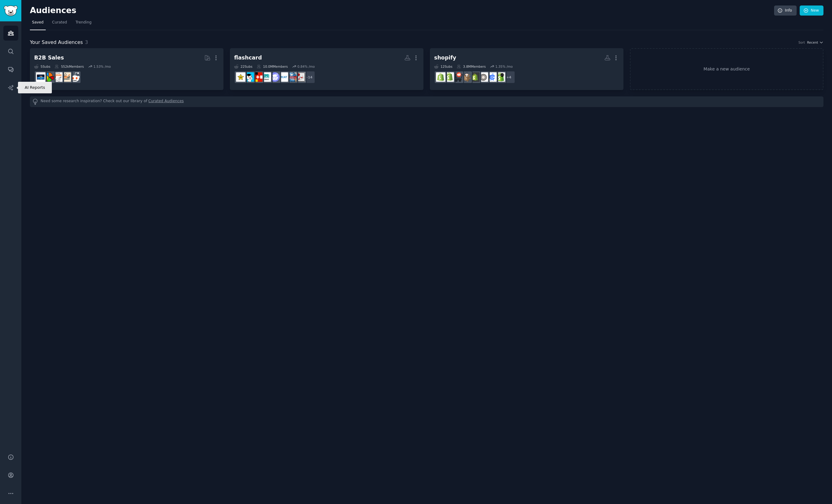 The width and height of the screenshot is (832, 504). Describe the element at coordinates (292, 77) in the screenshot. I see `img: srna` at that location.